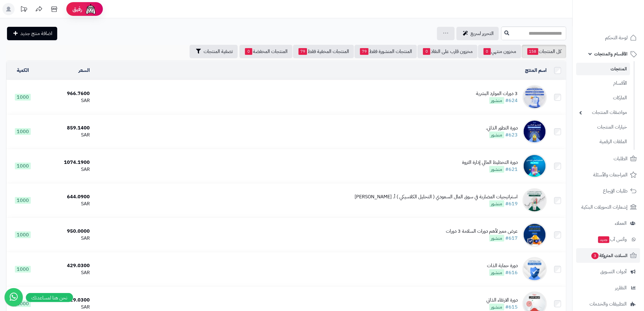 The image size is (644, 311). I want to click on div: 1074.1900, so click(65, 162).